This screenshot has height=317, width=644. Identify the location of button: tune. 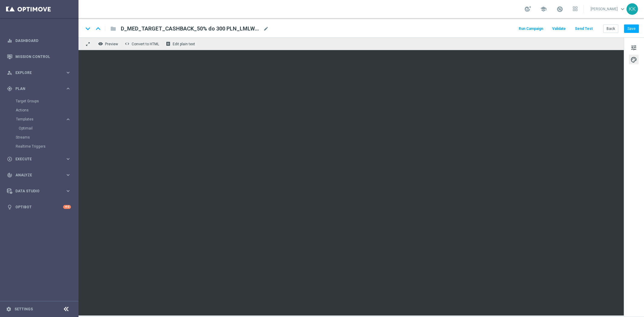
(634, 48).